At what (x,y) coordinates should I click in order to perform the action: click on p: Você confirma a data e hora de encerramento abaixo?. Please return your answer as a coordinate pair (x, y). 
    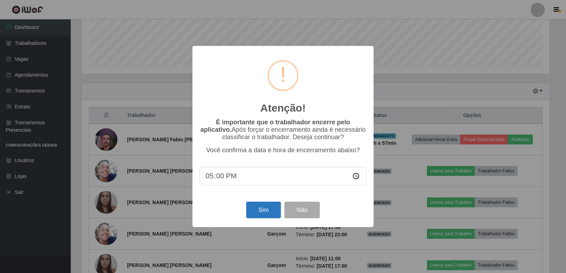
    Looking at the image, I should click on (283, 150).